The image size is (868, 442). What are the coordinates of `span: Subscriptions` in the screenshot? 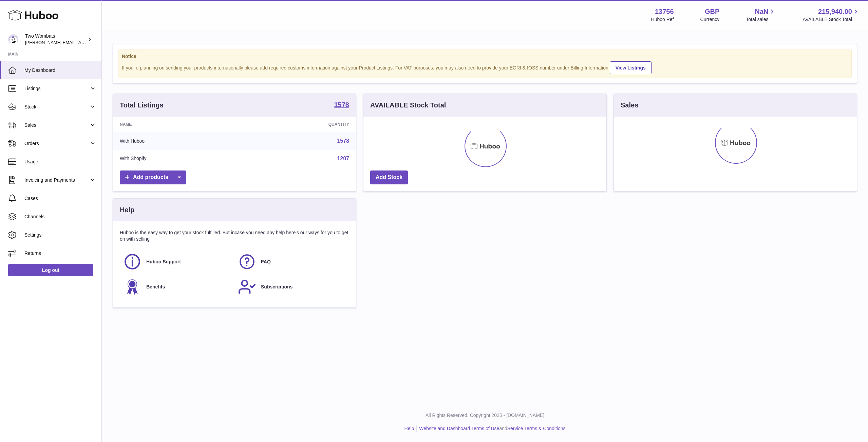 It's located at (277, 287).